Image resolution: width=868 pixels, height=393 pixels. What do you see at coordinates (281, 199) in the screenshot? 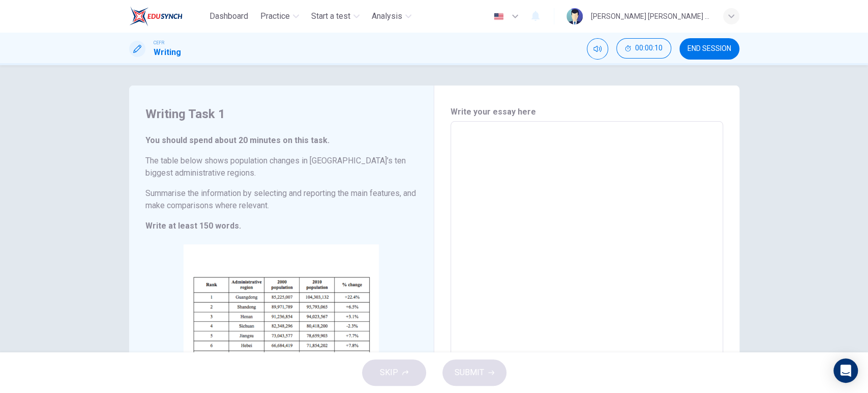
I see `h6: Summarise the information by selecting and reporting the main features, and make comparisons wher...` at bounding box center [281, 199].